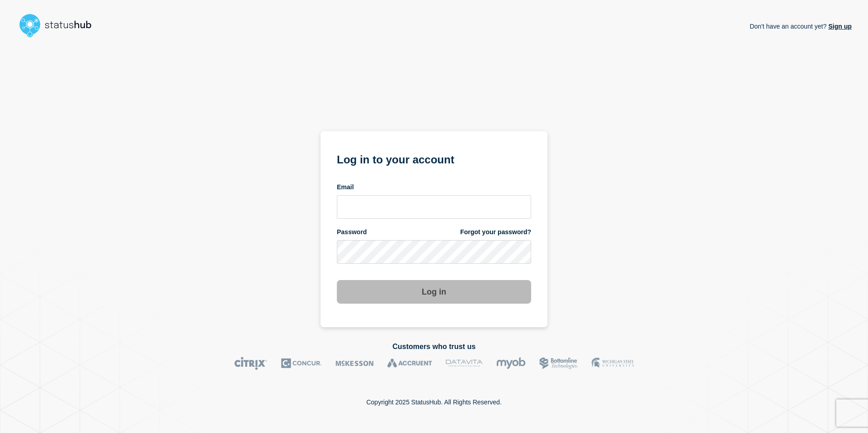  What do you see at coordinates (434, 292) in the screenshot?
I see `button: Log in` at bounding box center [434, 292].